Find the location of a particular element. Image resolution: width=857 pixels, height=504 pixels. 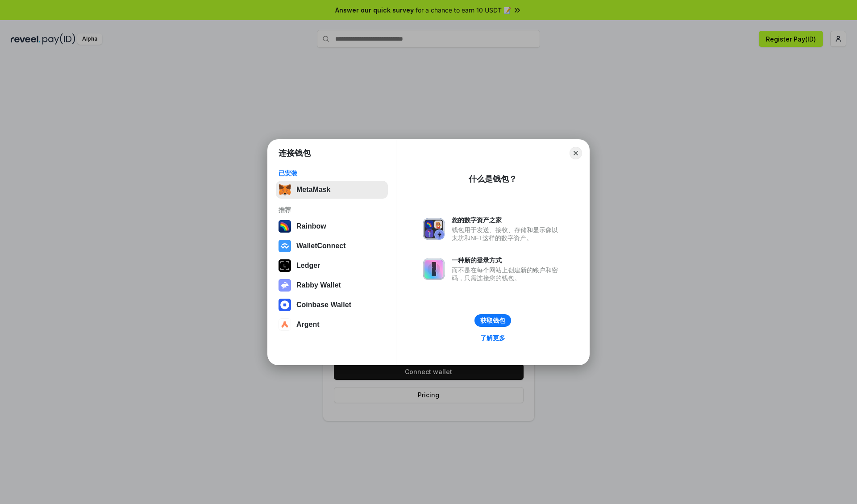

div: 一种新的登录方式 is located at coordinates (507, 260).